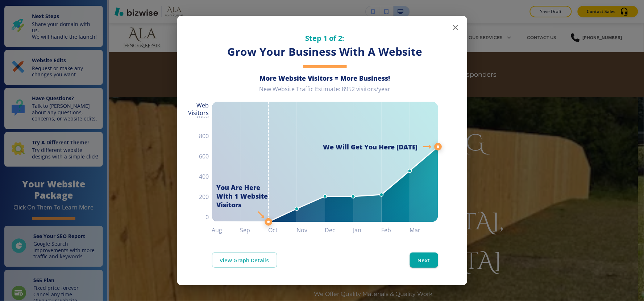  What do you see at coordinates (325, 78) in the screenshot?
I see `h6: More Website Visitors = More Business!` at bounding box center [325, 78].